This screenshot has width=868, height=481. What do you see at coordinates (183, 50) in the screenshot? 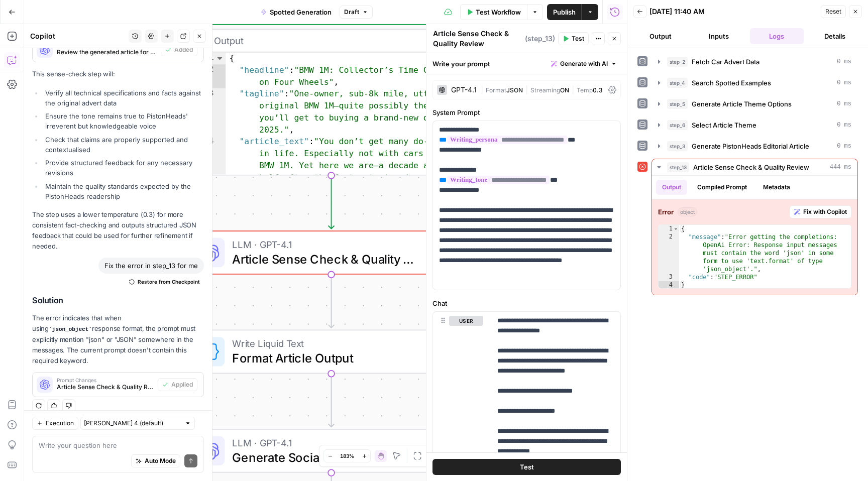
I see `span: Added` at bounding box center [183, 50].